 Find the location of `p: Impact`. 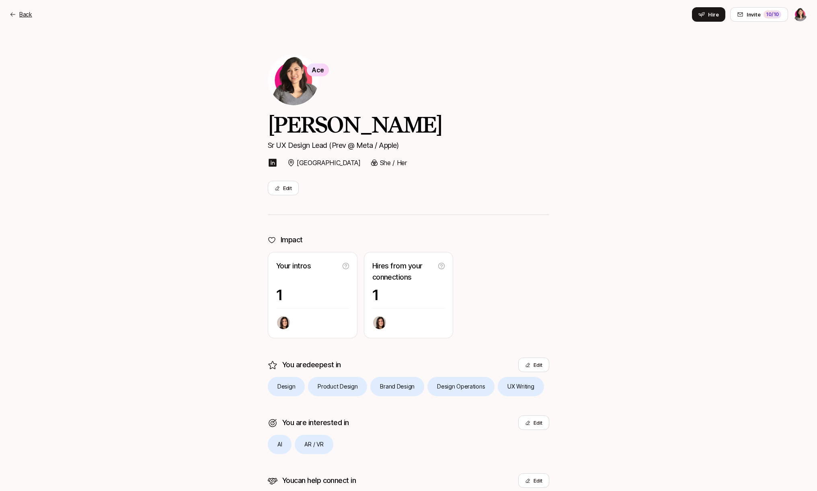

p: Impact is located at coordinates (292, 240).